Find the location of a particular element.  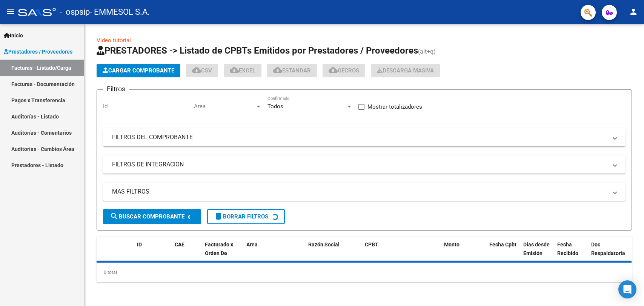

span: Buscar Comprobante is located at coordinates (147, 217).